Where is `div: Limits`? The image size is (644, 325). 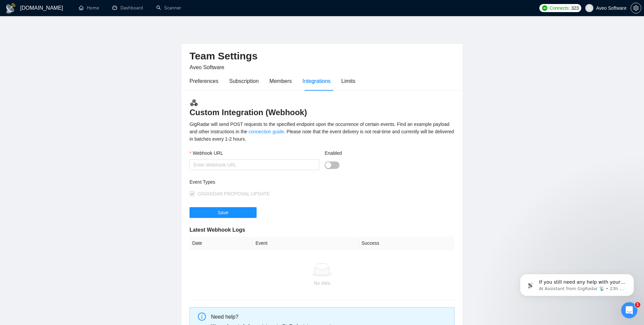
div: Limits is located at coordinates (349, 81).